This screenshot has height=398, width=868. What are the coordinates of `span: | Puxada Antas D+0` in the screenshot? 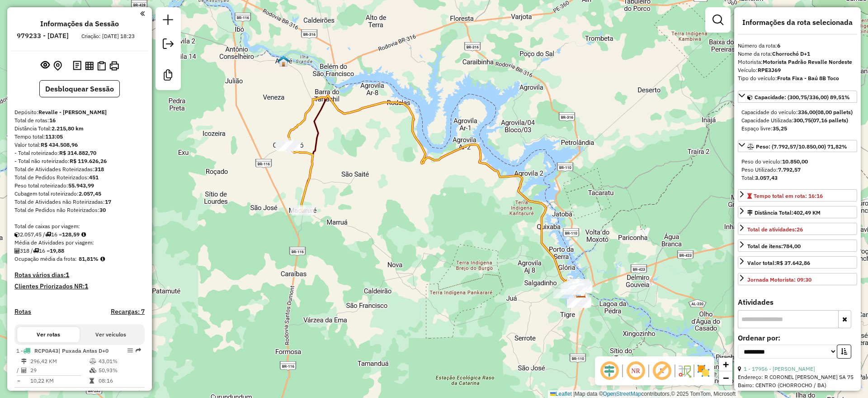 It's located at (83, 350).